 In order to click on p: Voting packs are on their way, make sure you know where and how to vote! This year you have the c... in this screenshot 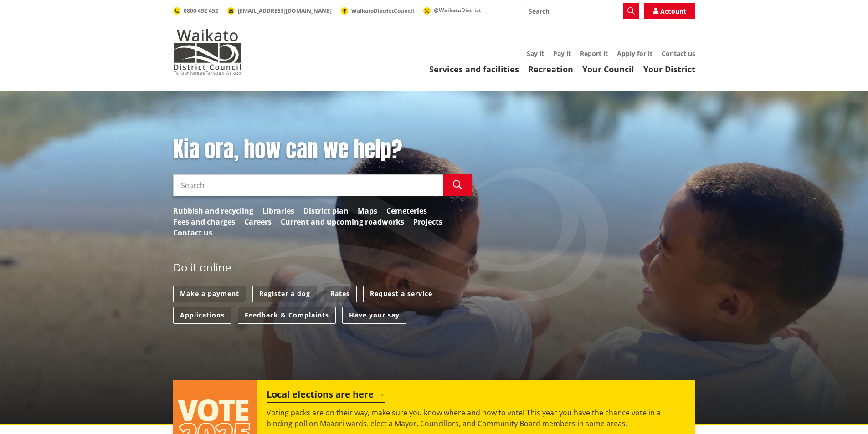, I will do `click(476, 418)`.